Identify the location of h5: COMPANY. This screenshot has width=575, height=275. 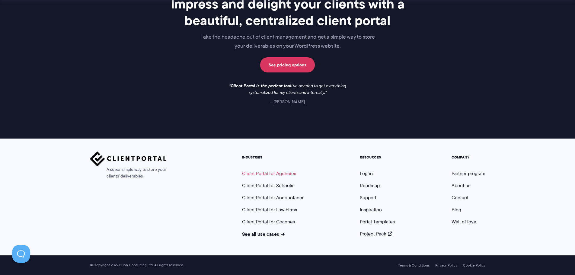
(469, 157).